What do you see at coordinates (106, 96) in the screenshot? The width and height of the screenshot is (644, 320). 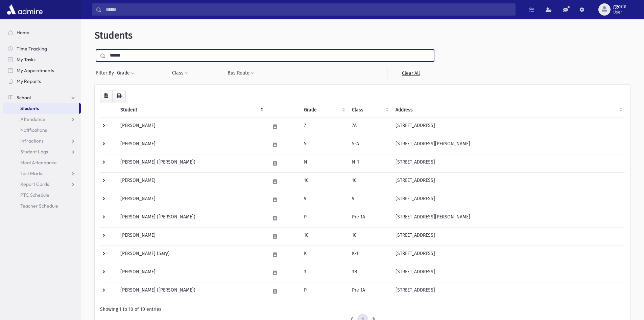 I see `button: CSV` at bounding box center [106, 96].